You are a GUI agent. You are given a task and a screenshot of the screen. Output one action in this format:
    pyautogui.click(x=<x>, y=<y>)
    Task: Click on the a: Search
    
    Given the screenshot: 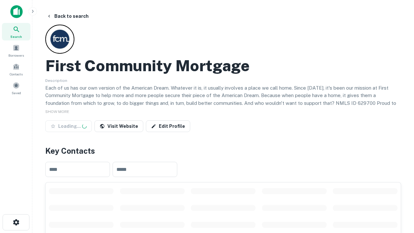 What is the action you would take?
    pyautogui.click(x=16, y=32)
    